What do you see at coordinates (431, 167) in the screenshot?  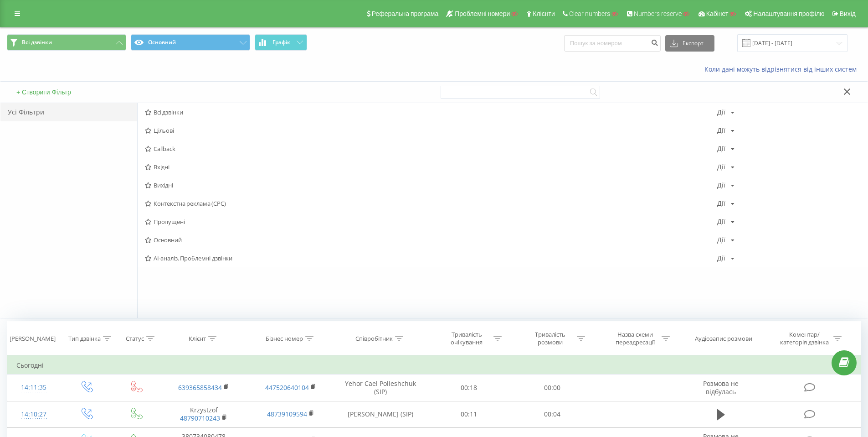 I see `span: Вхідні` at bounding box center [431, 167].